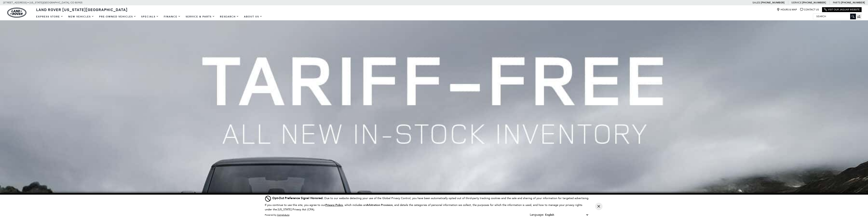  What do you see at coordinates (149, 16) in the screenshot?
I see `nav: Main Navigation` at bounding box center [149, 16].